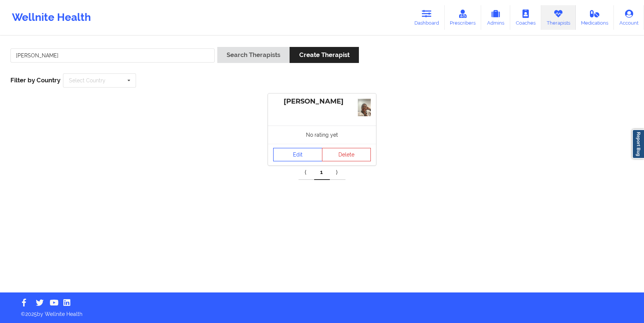 This screenshot has width=644, height=323. Describe the element at coordinates (298, 155) in the screenshot. I see `a: Edit` at that location.